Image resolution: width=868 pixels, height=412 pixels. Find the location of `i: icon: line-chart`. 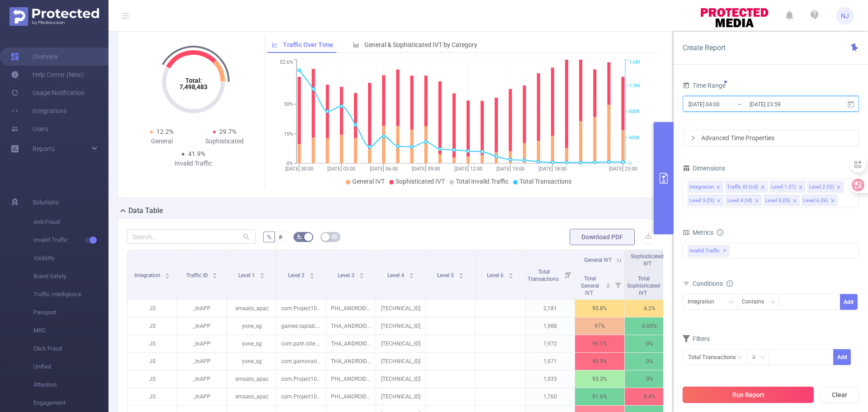

i: icon: line-chart is located at coordinates (275, 45).